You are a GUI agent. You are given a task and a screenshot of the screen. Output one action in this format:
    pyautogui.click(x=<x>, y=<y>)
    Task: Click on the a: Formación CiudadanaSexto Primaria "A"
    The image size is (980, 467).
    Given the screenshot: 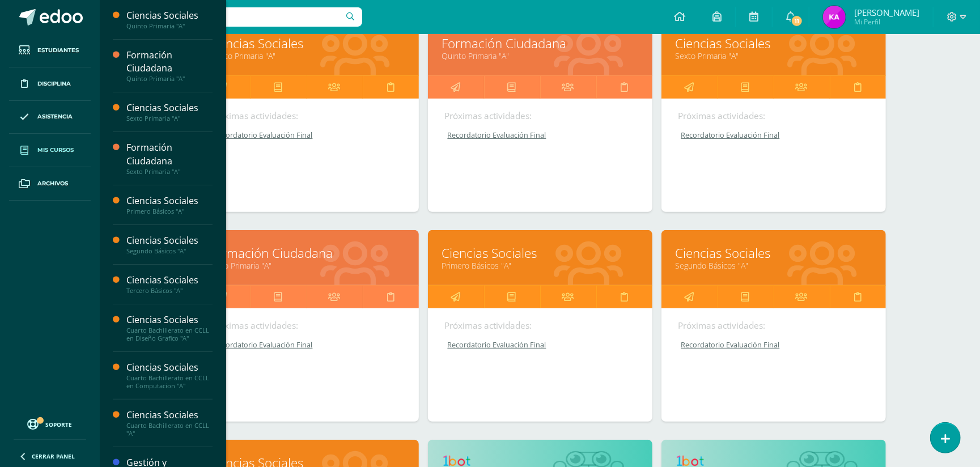 What is the action you would take?
    pyautogui.click(x=169, y=158)
    